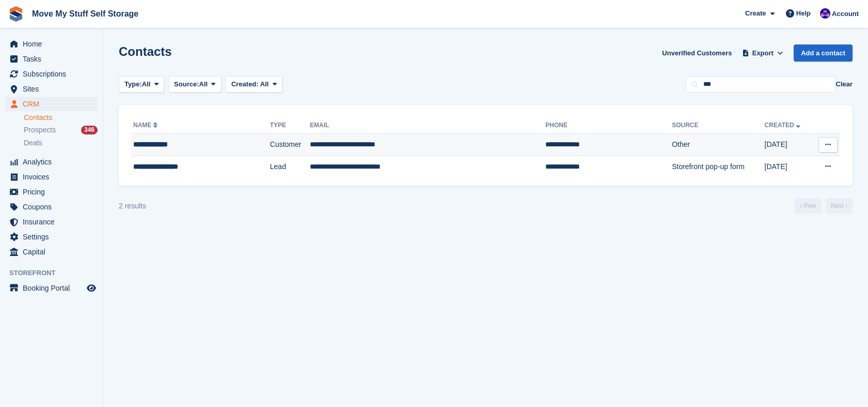  What do you see at coordinates (89, 130) in the screenshot?
I see `div: 346` at bounding box center [89, 130].